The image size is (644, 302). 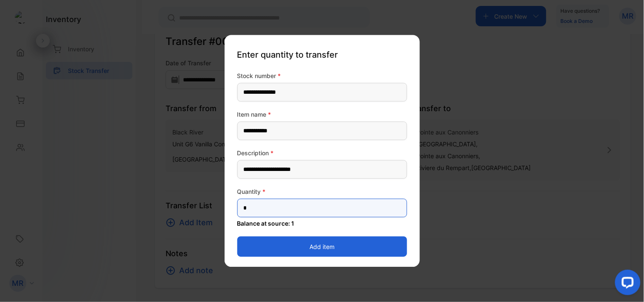 What do you see at coordinates (322, 153) in the screenshot?
I see `label: Description` at bounding box center [322, 153].